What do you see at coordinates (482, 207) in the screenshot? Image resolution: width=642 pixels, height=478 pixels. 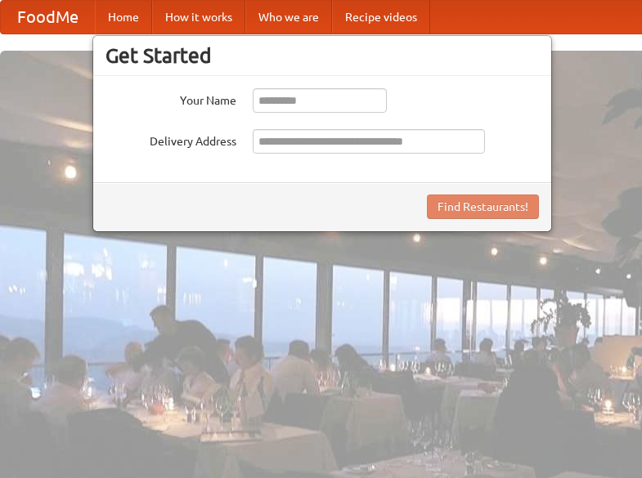 I see `button: Find Restaurants!` at bounding box center [482, 207].